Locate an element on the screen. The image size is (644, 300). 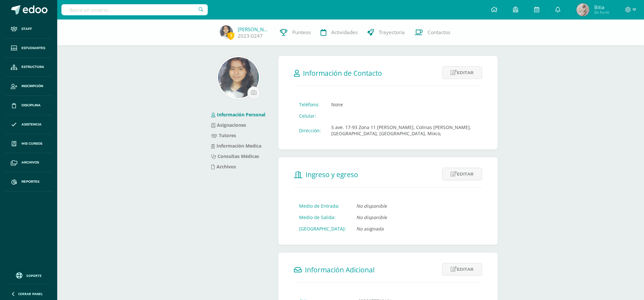
a: Estructura is located at coordinates (29, 67).